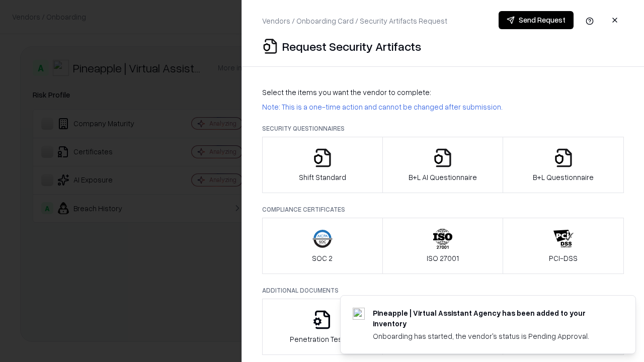 This screenshot has width=644, height=362. I want to click on p: Select the items you want the vendor to complete:, so click(443, 92).